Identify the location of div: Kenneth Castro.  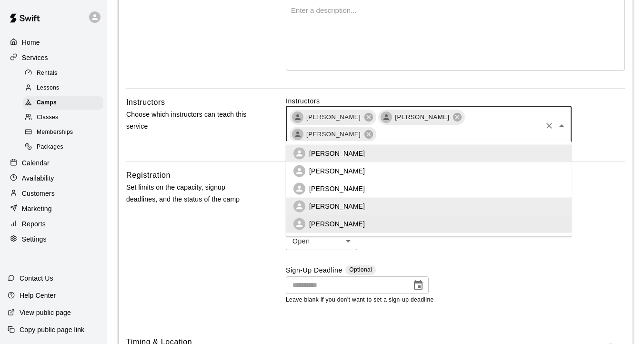
(298, 117).